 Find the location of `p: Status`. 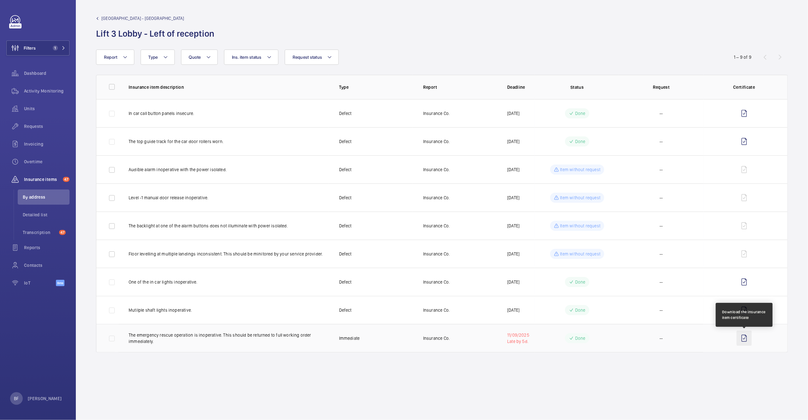

p: Status is located at coordinates (577, 87).